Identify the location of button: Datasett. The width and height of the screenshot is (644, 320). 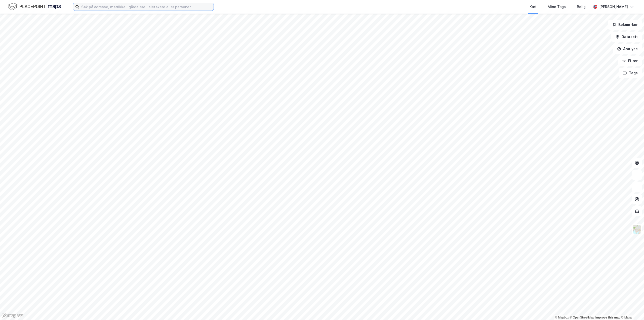
(626, 37).